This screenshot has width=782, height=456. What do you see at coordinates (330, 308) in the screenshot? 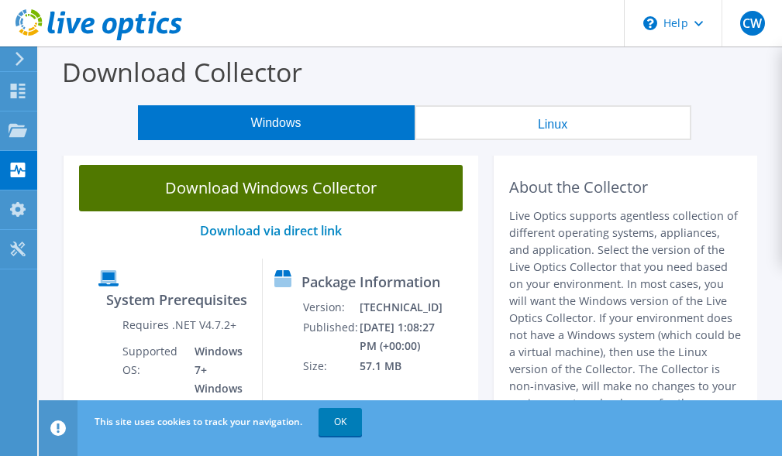
I see `td: Version:` at bounding box center [330, 308].